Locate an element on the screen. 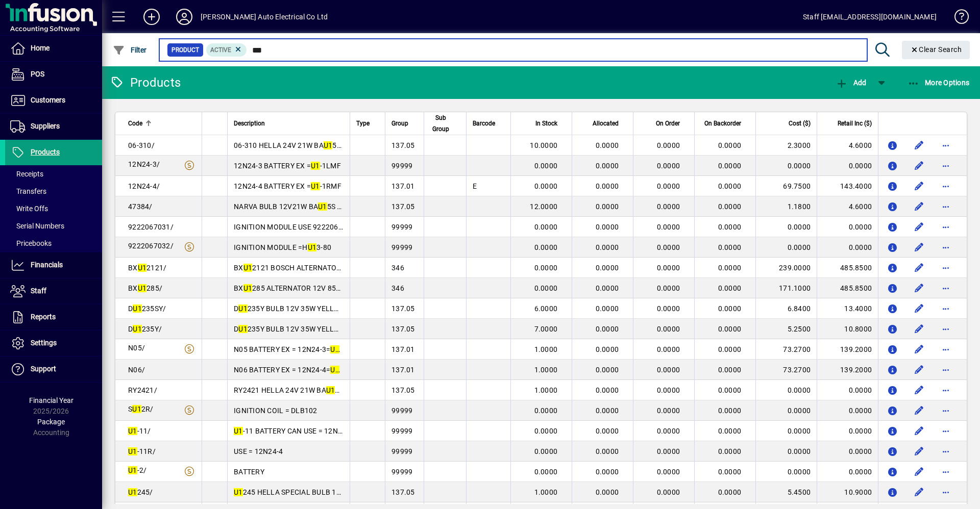  div: In Stock is located at coordinates (541, 123).